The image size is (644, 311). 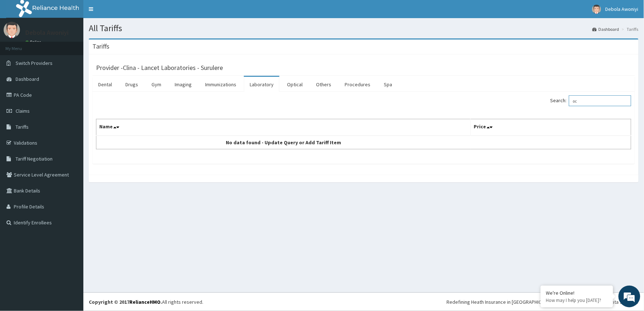 What do you see at coordinates (71, 128) in the screenshot?
I see `span: We're online!` at bounding box center [71, 128].